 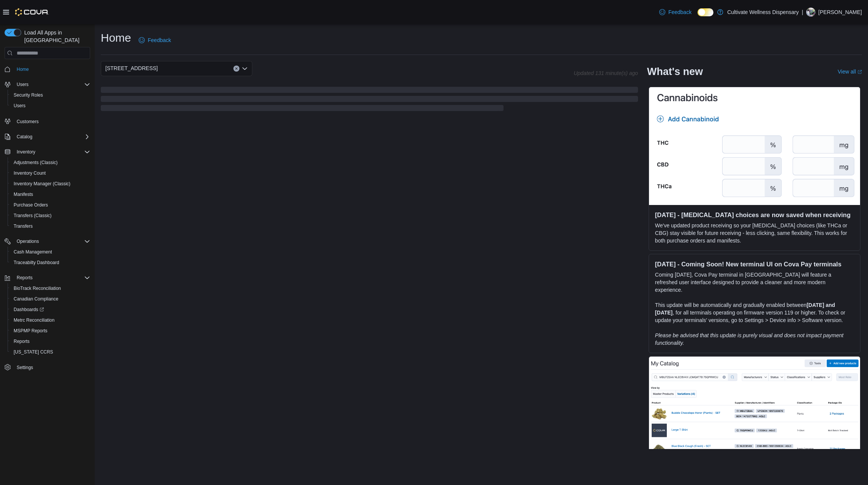 I want to click on a: Feedback, so click(x=676, y=12).